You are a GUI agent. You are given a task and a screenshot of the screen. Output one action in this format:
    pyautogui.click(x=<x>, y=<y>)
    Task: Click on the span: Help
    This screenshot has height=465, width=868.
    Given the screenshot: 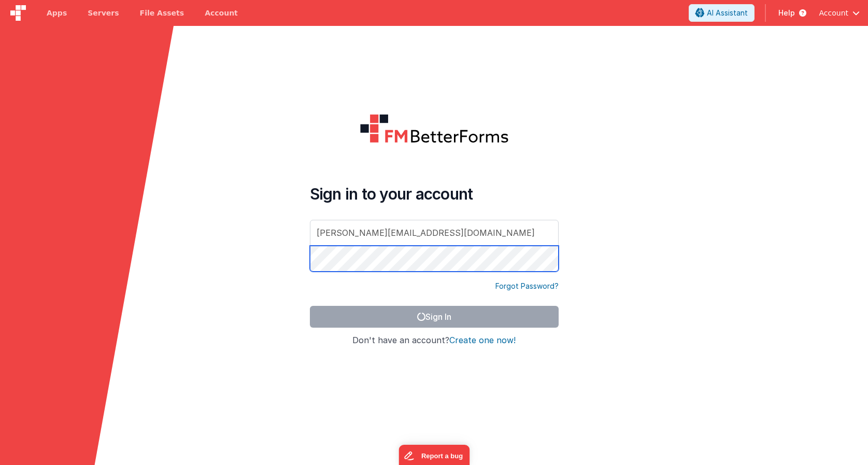 What is the action you would take?
    pyautogui.click(x=786, y=13)
    